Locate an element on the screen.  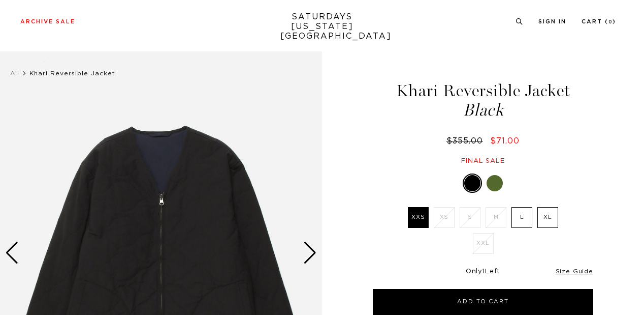
a: Cart (0) is located at coordinates (599, 21).